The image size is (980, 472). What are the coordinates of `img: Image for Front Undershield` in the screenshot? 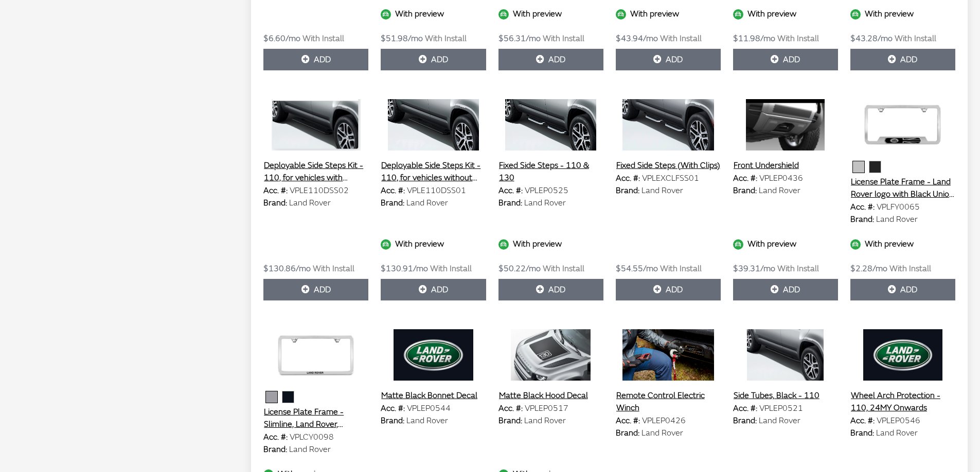 It's located at (785, 125).